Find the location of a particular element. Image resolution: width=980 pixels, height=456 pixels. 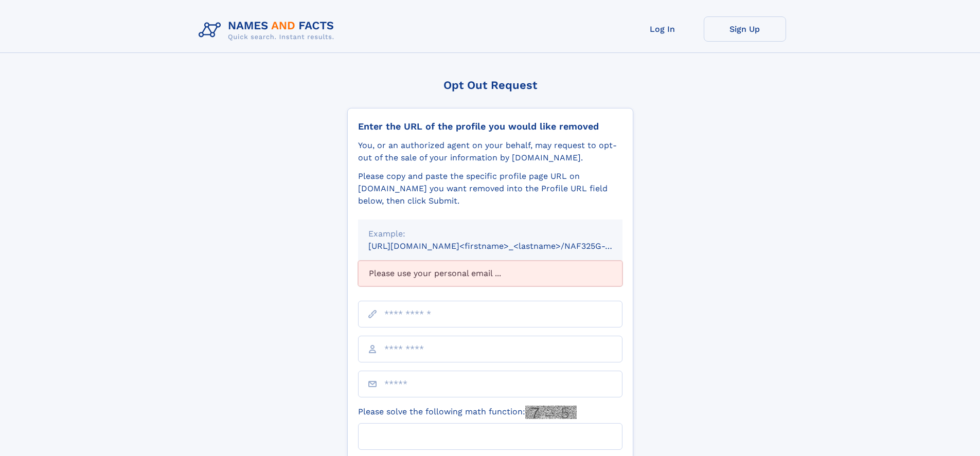

div: You, or an authorized agent on your behalf, may request to opt-out of the sale of your informatio... is located at coordinates (490, 152).